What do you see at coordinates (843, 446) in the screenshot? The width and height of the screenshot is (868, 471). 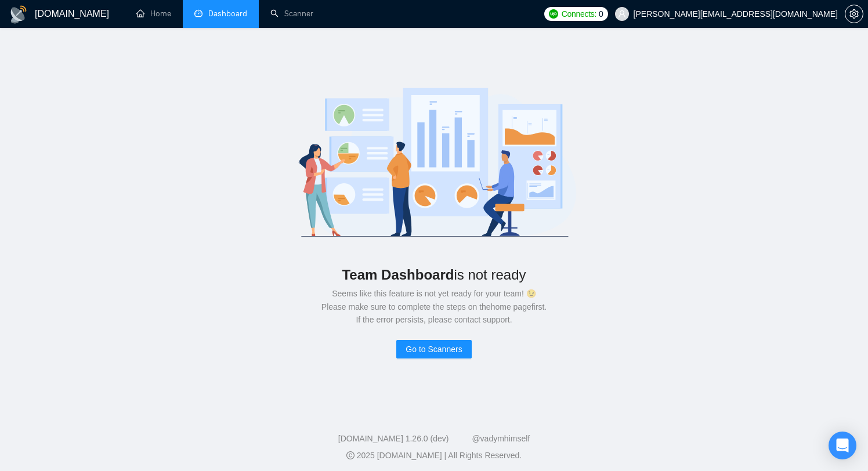 I see `div: Open Intercom Messenger` at bounding box center [843, 446].